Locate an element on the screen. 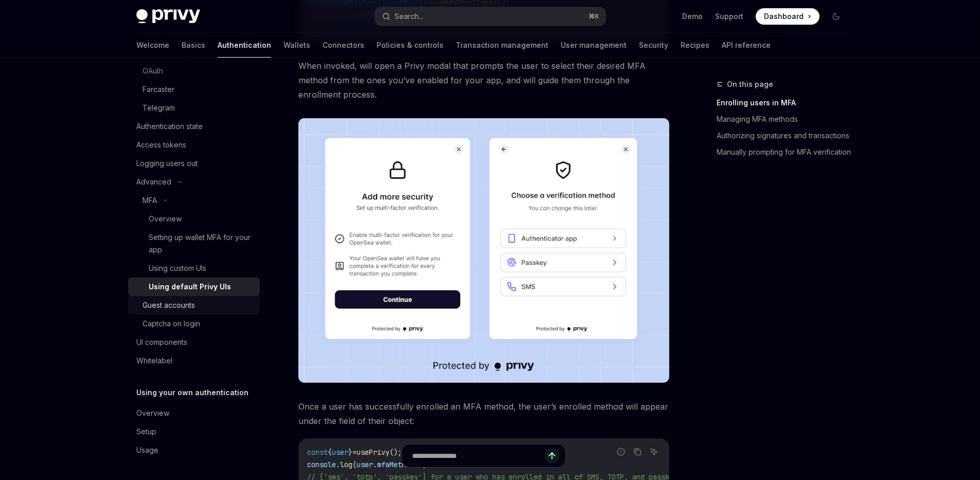 The width and height of the screenshot is (980, 480). a: Wallets is located at coordinates (297, 45).